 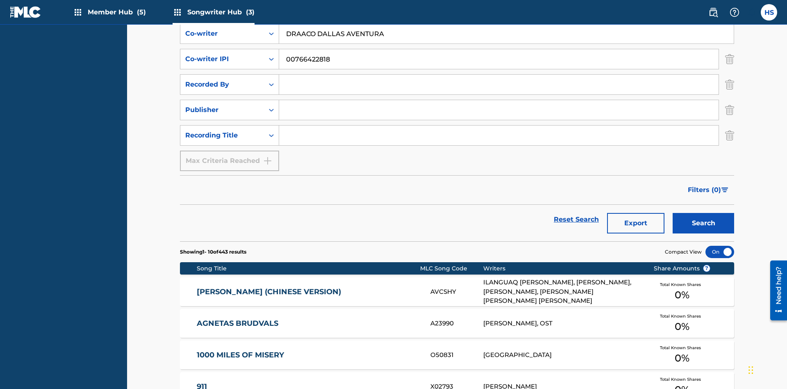 I want to click on div: Open Resource Center, so click(x=14, y=34).